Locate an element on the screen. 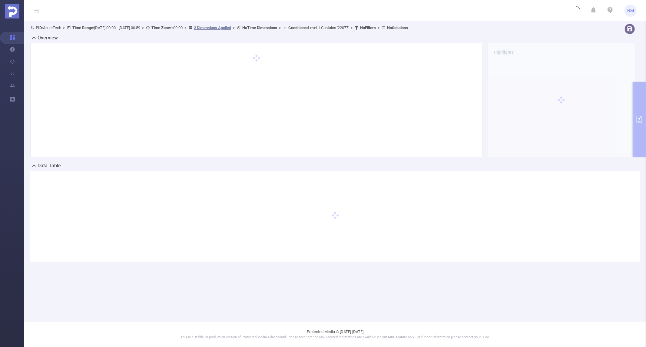  span: Level 1 Contains '22077' is located at coordinates (318, 28).